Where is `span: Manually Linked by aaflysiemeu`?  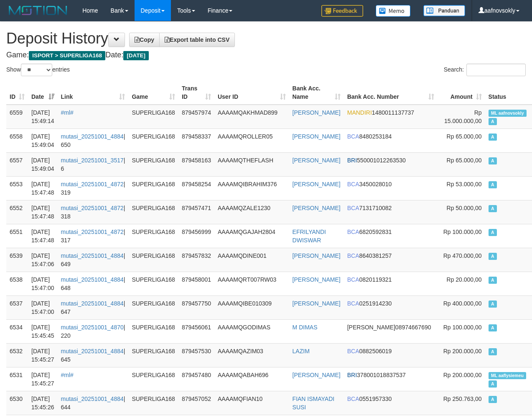
span: Manually Linked by aaflysiemeu is located at coordinates (507, 375).